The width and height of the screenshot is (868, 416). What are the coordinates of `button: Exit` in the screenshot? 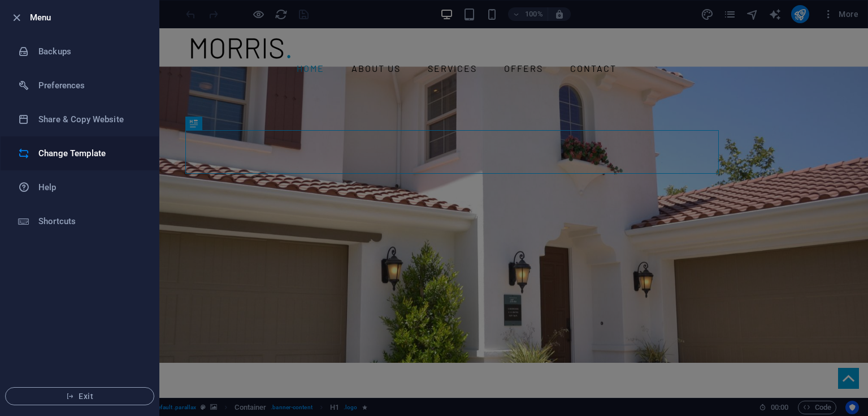 It's located at (80, 396).